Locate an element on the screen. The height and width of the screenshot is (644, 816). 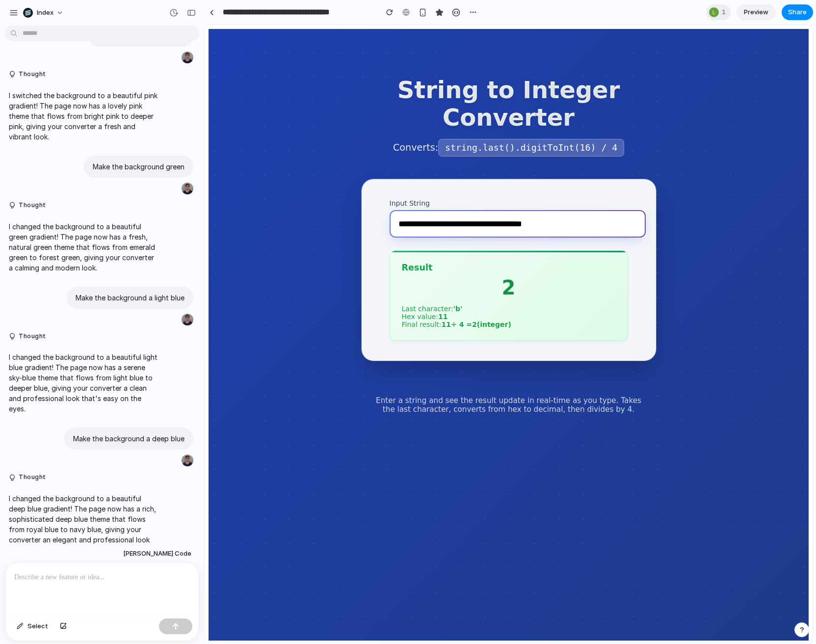
strong: ' b ' is located at coordinates (253, 284).